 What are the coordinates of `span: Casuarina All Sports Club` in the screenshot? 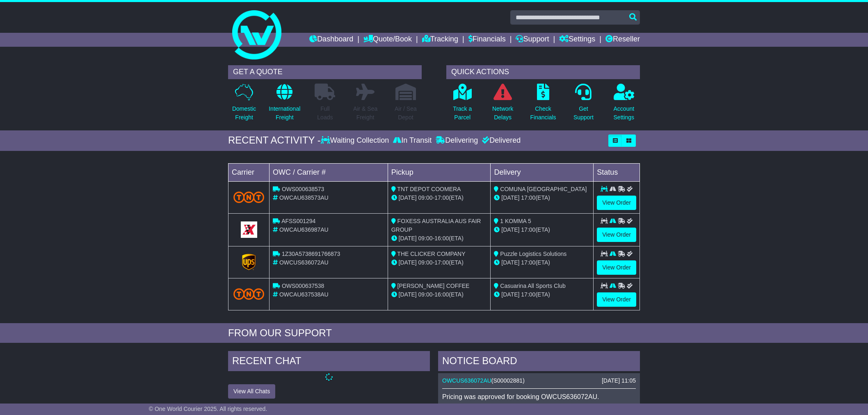 It's located at (533, 286).